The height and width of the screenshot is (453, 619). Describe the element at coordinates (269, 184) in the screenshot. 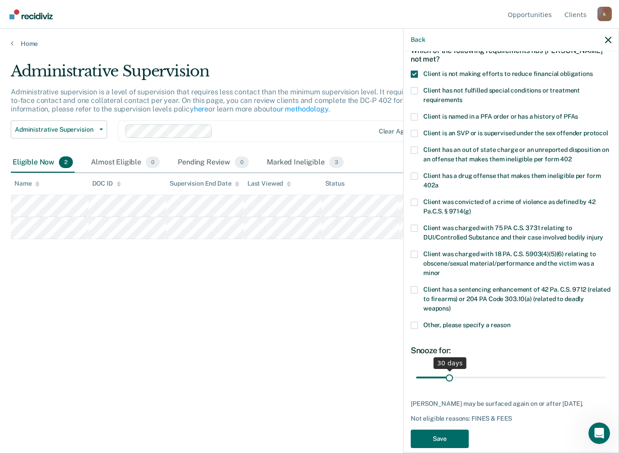

I see `div: Last Viewed` at that location.